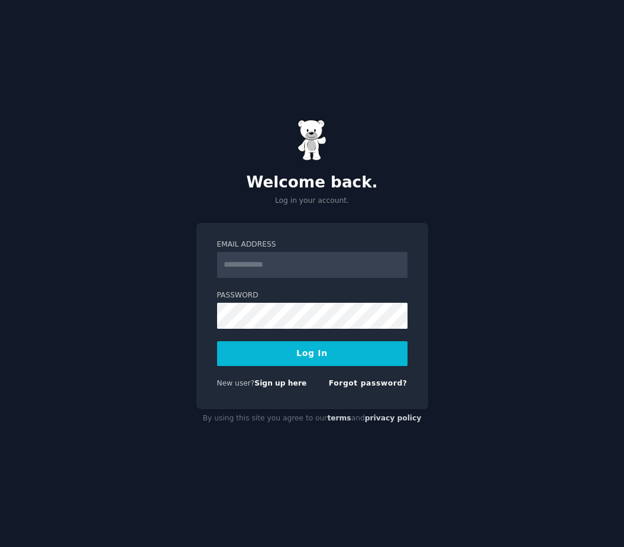 The image size is (624, 547). I want to click on div: By using this site you agree to our and, so click(312, 419).